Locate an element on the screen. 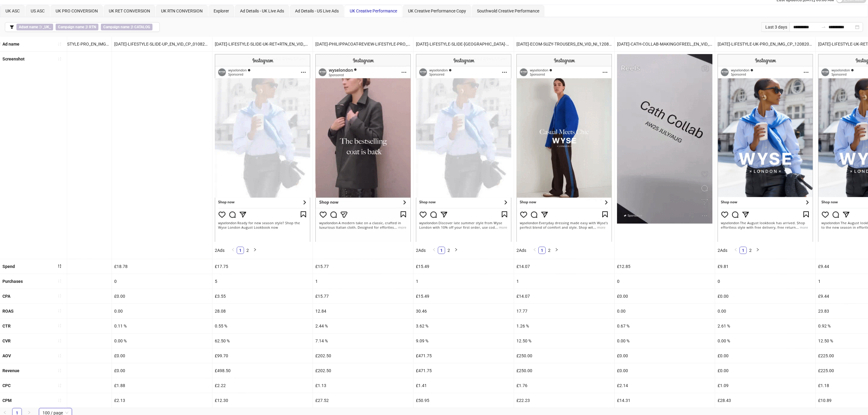 The height and width of the screenshot is (415, 868). div: £22.23 is located at coordinates (564, 400).